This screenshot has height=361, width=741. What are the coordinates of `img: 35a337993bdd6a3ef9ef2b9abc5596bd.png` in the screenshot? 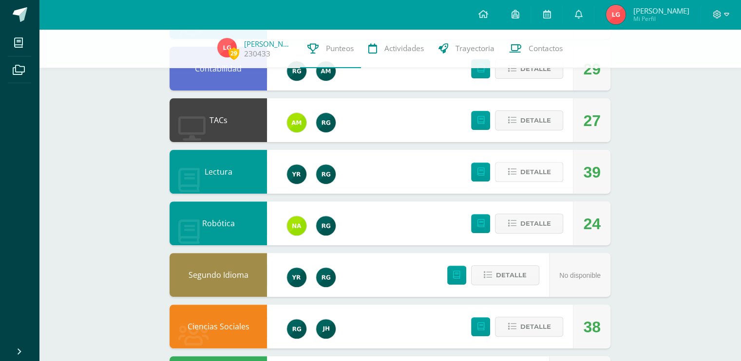 It's located at (297, 226).